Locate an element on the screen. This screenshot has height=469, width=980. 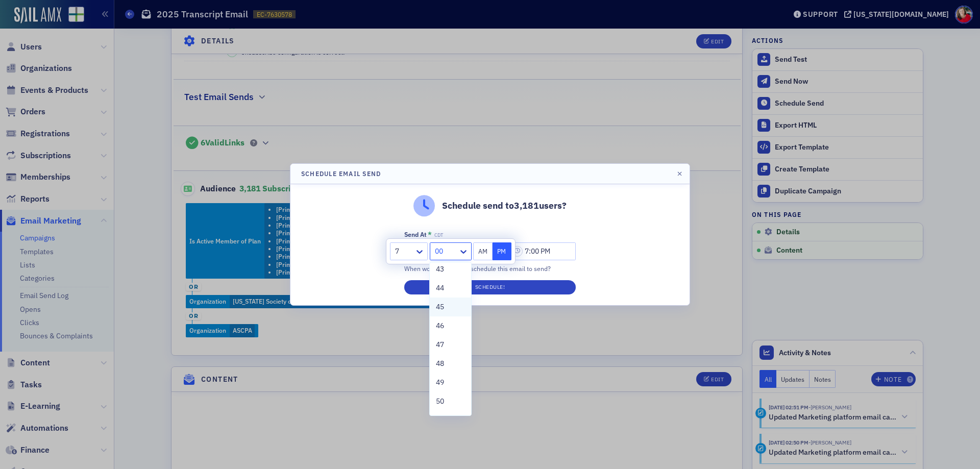
div: Send At is located at coordinates (415, 234).